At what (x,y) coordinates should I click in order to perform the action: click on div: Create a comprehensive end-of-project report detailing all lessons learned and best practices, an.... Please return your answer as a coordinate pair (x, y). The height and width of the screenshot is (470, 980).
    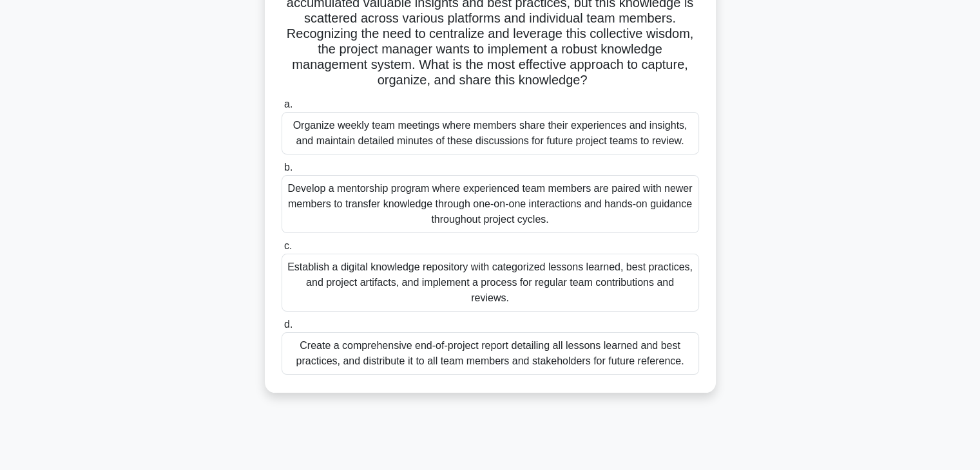
    Looking at the image, I should click on (490, 354).